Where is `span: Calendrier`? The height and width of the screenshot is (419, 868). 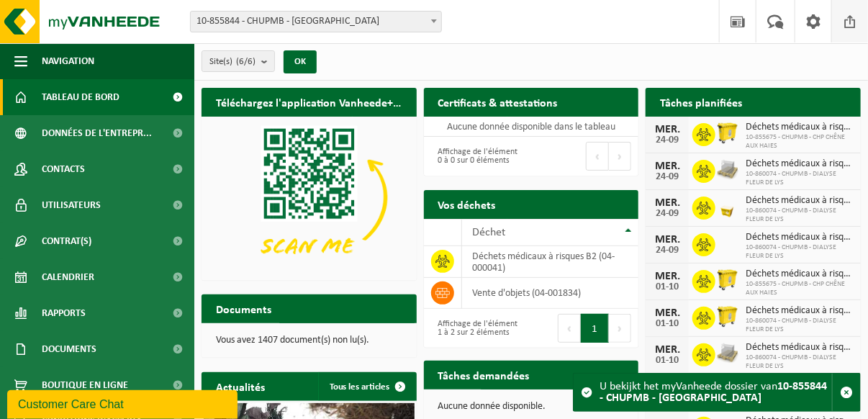
span: Calendrier is located at coordinates (68, 277).